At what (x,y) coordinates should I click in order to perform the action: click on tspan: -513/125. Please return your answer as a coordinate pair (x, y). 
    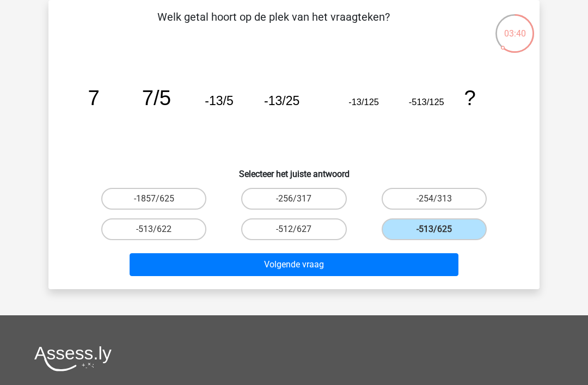
    Looking at the image, I should click on (426, 102).